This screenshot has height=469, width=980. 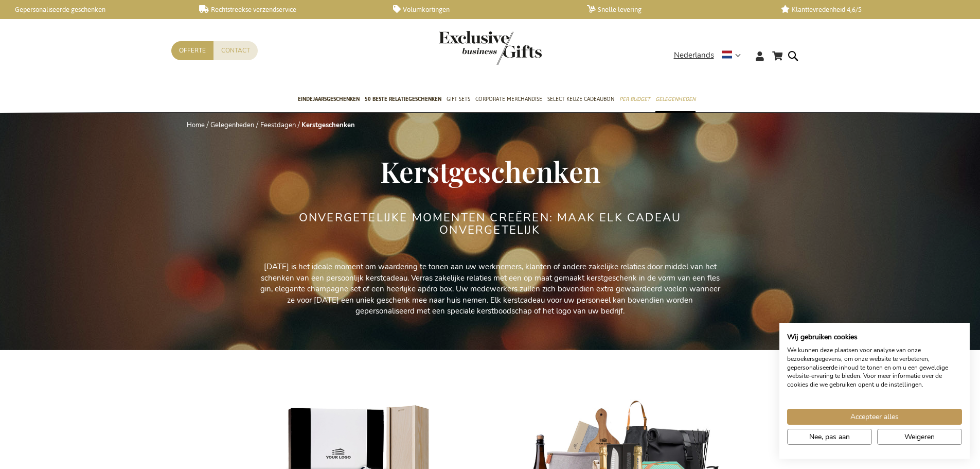 I want to click on strong: Kerstgeschenken, so click(x=328, y=125).